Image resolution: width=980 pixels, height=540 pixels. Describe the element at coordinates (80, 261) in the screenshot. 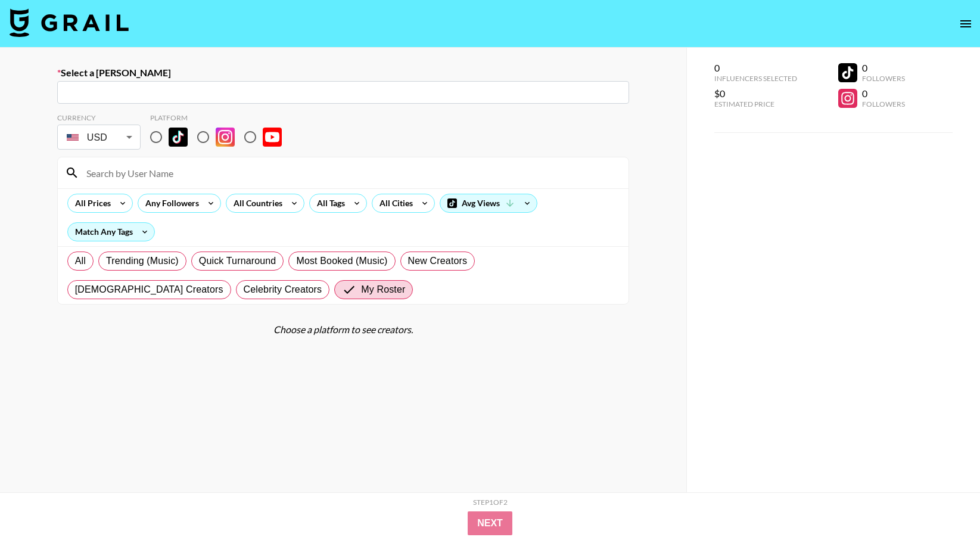

I see `span: All` at that location.